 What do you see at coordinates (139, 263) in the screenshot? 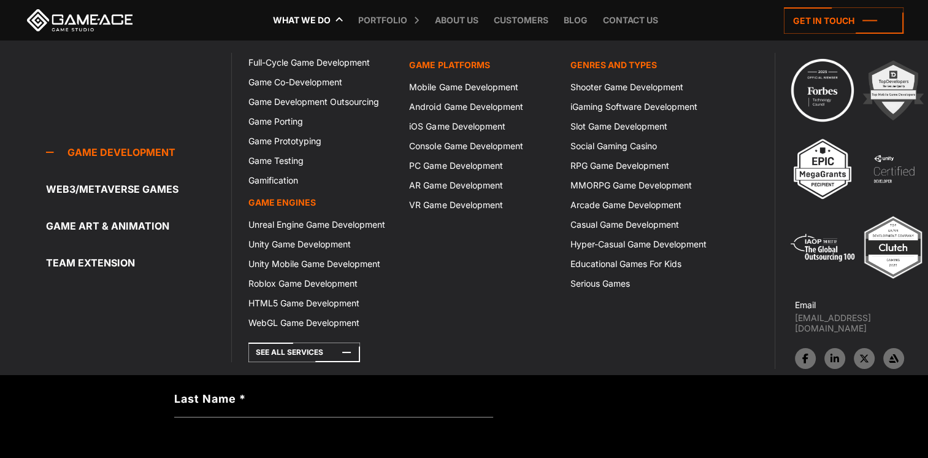
I see `a: Team Extension` at bounding box center [139, 263].